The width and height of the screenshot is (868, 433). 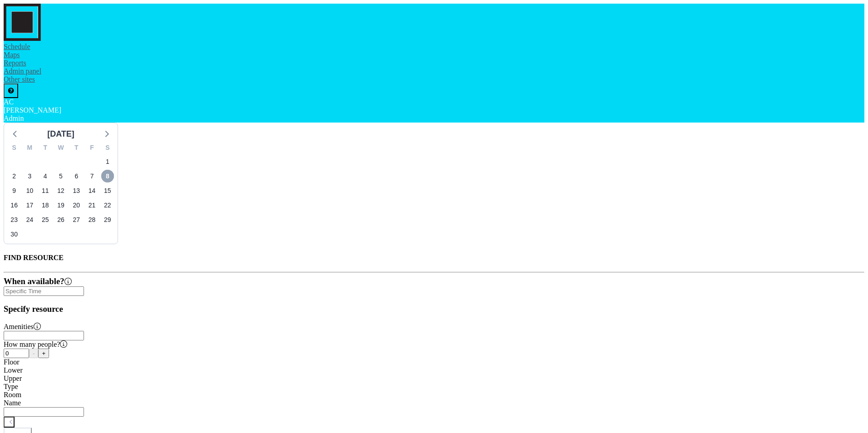 What do you see at coordinates (30, 191) in the screenshot?
I see `span: Monday, November 10, 2025` at bounding box center [30, 191].